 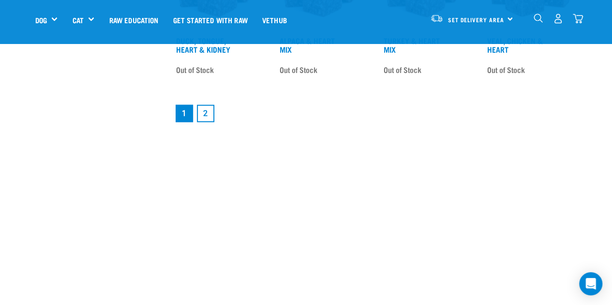 What do you see at coordinates (184, 114) in the screenshot?
I see `a: Page 1` at bounding box center [184, 114].